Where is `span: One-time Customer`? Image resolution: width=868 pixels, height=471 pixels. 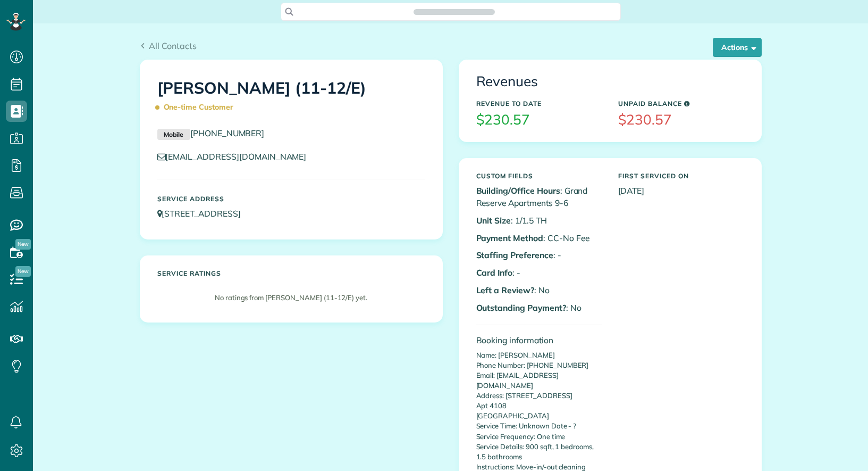 span: One-time Customer is located at coordinates (198, 107).